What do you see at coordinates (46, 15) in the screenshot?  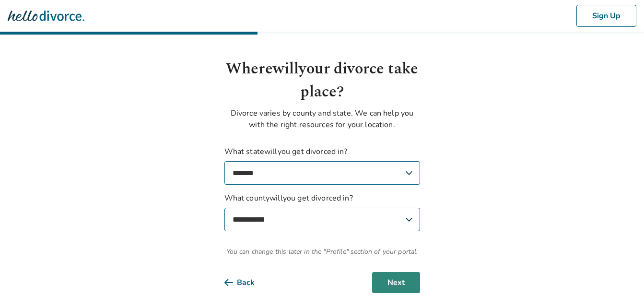 I see `img: Hello Divorce Logo` at bounding box center [46, 15].